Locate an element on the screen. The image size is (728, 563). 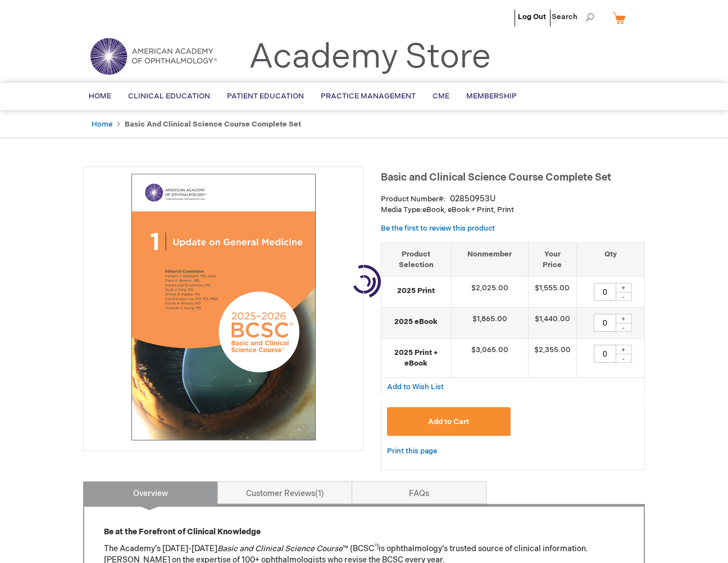
span: Add to Cart is located at coordinates (448, 421).